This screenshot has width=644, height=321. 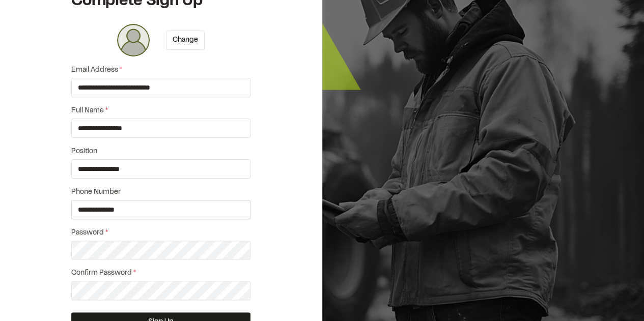 What do you see at coordinates (161, 192) in the screenshot?
I see `label: Phone Number` at bounding box center [161, 192].